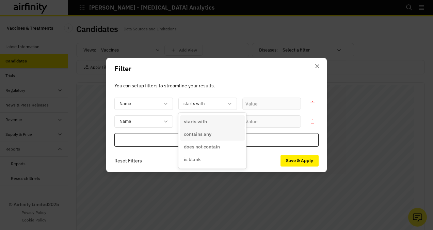 This screenshot has width=433, height=230. I want to click on p: starts with, so click(196, 121).